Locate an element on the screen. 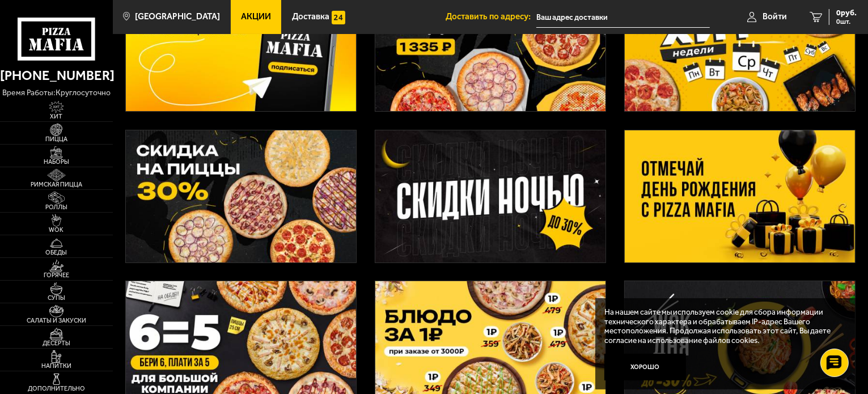 This screenshot has width=868, height=394. span: Доставить по адресу: is located at coordinates (491, 17).